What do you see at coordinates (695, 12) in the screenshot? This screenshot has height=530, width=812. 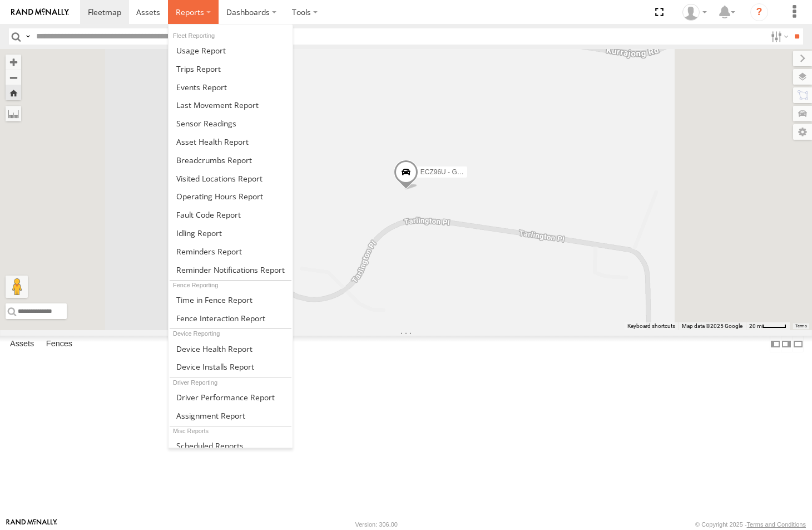 I see `div: Nicole Hunt` at bounding box center [695, 12].